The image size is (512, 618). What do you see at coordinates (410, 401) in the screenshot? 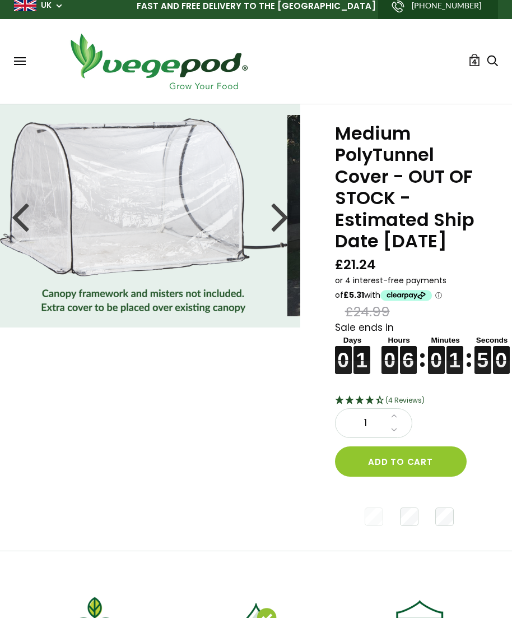
I see `div: 4.25 Stars - 4 Reviews` at bounding box center [410, 401].